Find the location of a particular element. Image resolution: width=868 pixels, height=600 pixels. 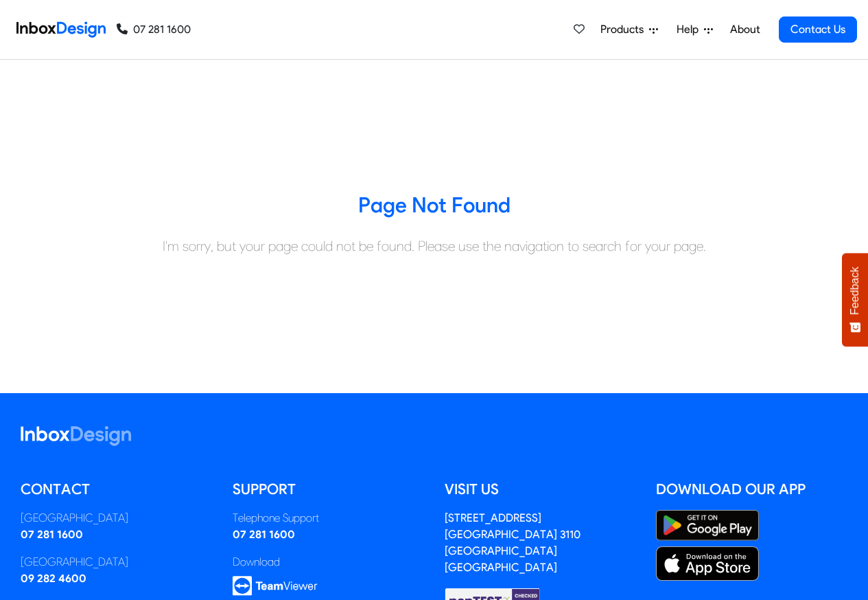

button: Feedback - Show survey is located at coordinates (855, 299).